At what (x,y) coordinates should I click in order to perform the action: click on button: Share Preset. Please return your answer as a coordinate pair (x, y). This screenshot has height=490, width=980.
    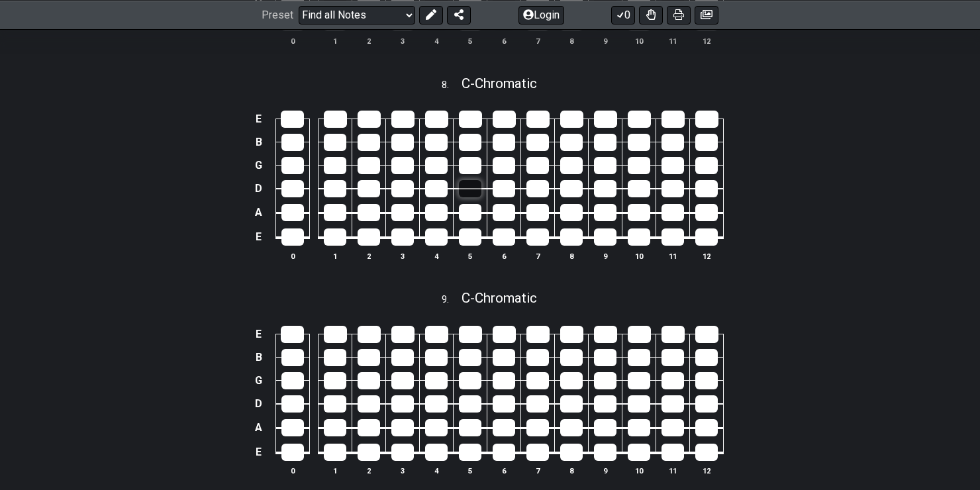
    Looking at the image, I should click on (459, 14).